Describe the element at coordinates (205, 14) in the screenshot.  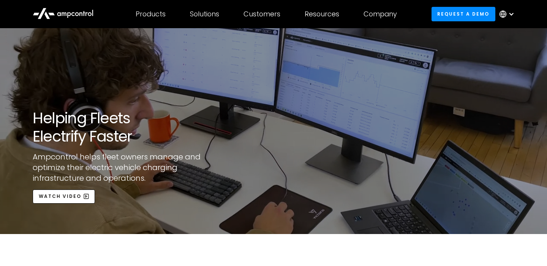
I see `div: Solutions` at that location.